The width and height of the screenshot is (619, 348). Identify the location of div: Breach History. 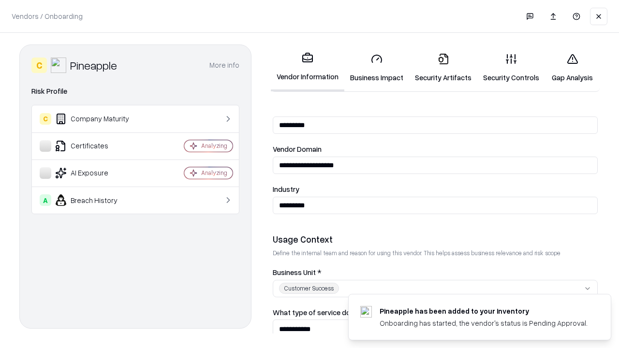
(97, 200).